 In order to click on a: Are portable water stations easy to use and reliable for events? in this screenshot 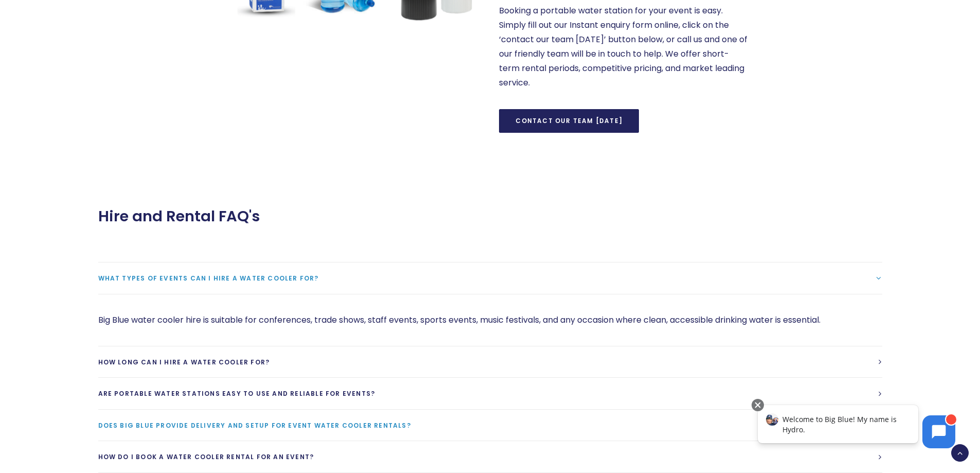, I will do `click(490, 393)`.